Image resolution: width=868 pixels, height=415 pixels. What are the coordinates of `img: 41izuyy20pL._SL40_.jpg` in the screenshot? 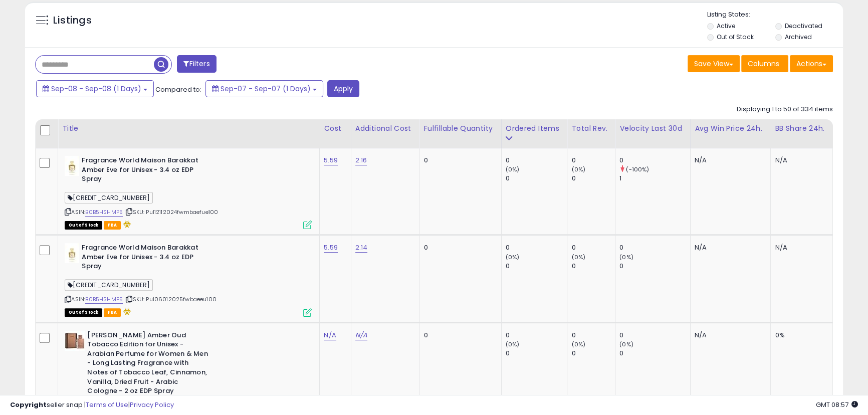 It's located at (75, 341).